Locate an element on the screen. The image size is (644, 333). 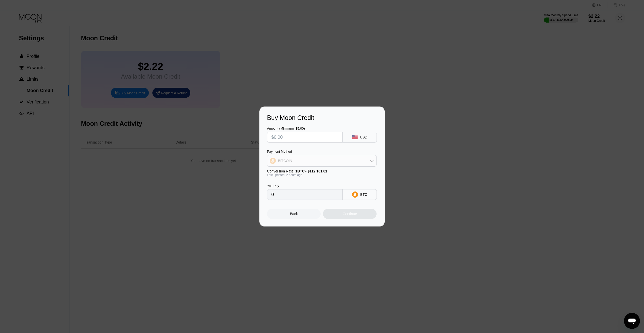
div: You Pay is located at coordinates (305, 185).